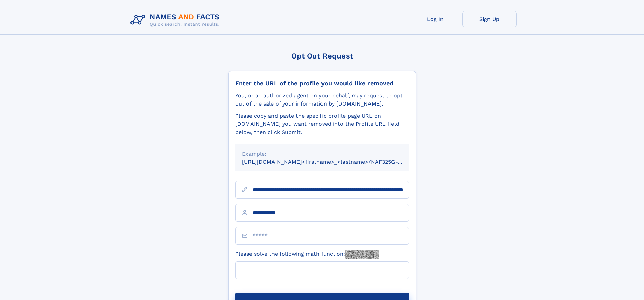  Describe the element at coordinates (322, 83) in the screenshot. I see `div: Enter the URL of the profile you would like removed` at that location.